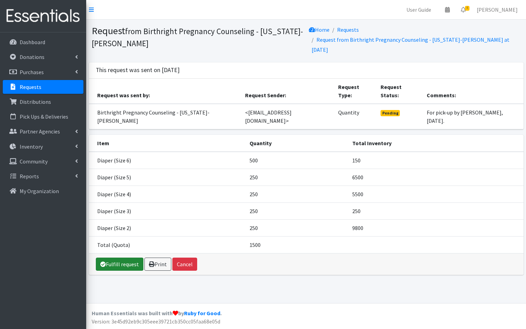 The image size is (526, 329). I want to click on p: Reports, so click(29, 176).